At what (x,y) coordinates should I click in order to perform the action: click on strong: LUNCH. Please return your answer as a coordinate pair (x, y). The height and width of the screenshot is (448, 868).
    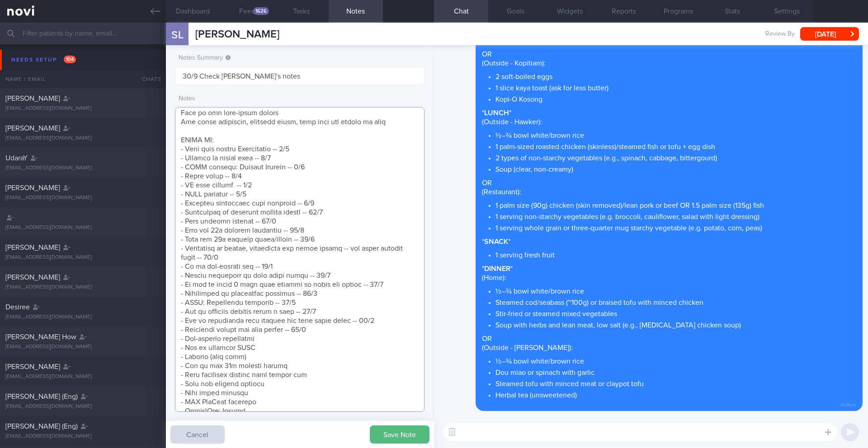
    Looking at the image, I should click on (496, 113).